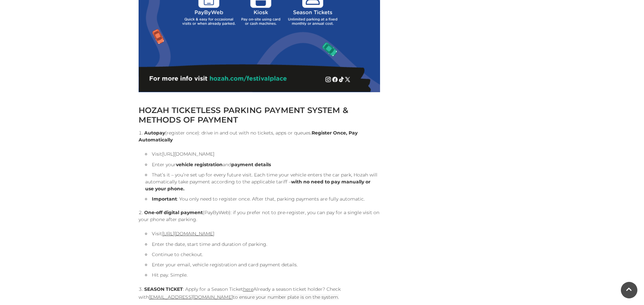  What do you see at coordinates (260, 244) in the screenshot?
I see `li: (PayByWeb): if you prefer not to pre-register, you can pay for a single visit on your phone after...` at bounding box center [260, 244].